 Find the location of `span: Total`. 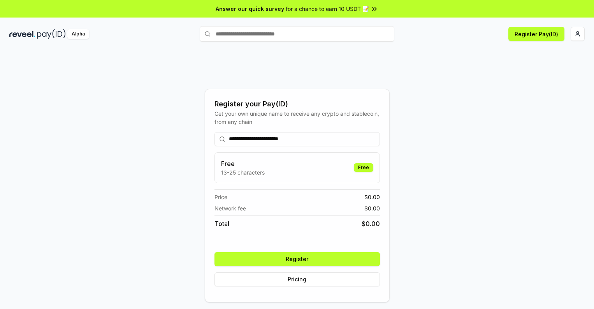

span: Total is located at coordinates (222, 223).